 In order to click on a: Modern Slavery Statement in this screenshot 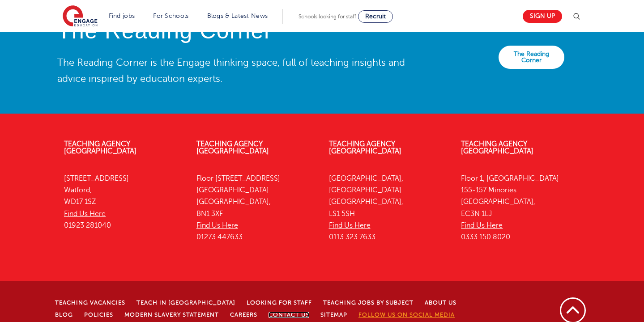, I will do `click(171, 314)`.